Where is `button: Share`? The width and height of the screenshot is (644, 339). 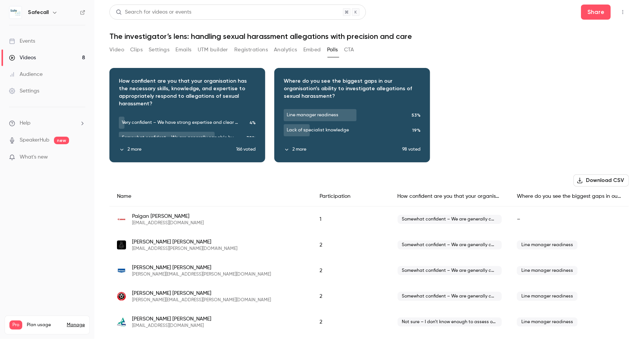 button: Share is located at coordinates (596, 12).